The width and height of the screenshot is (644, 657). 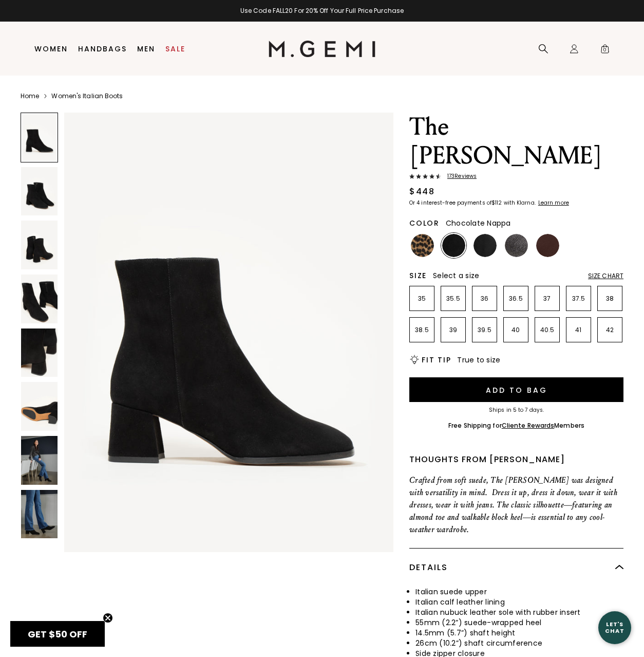 What do you see at coordinates (479, 360) in the screenshot?
I see `span: True to size` at bounding box center [479, 360].